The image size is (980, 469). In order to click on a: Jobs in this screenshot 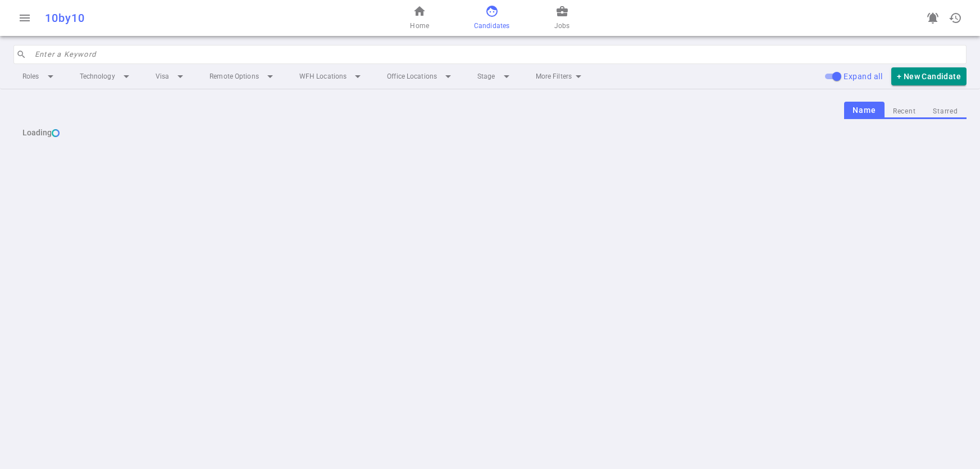, I will do `click(561, 18)`.